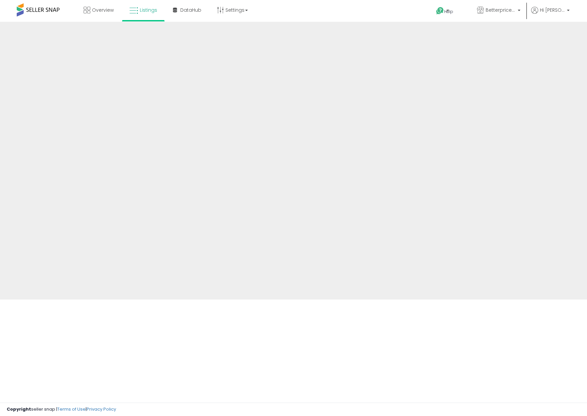 This screenshot has height=416, width=587. What do you see at coordinates (501, 10) in the screenshot?
I see `span: Betterpricer - MX` at bounding box center [501, 10].